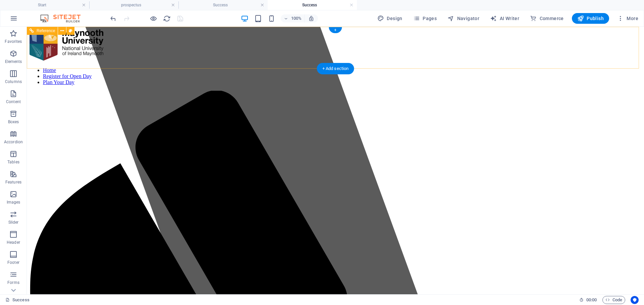 The width and height of the screenshot is (644, 305). What do you see at coordinates (628, 19) in the screenshot?
I see `span: More` at bounding box center [628, 19].